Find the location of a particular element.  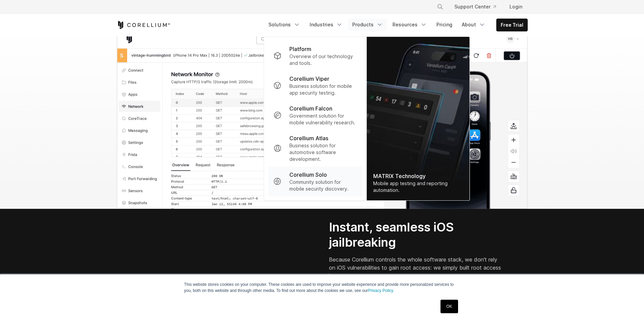

p: Corellium Viper is located at coordinates (309, 79).